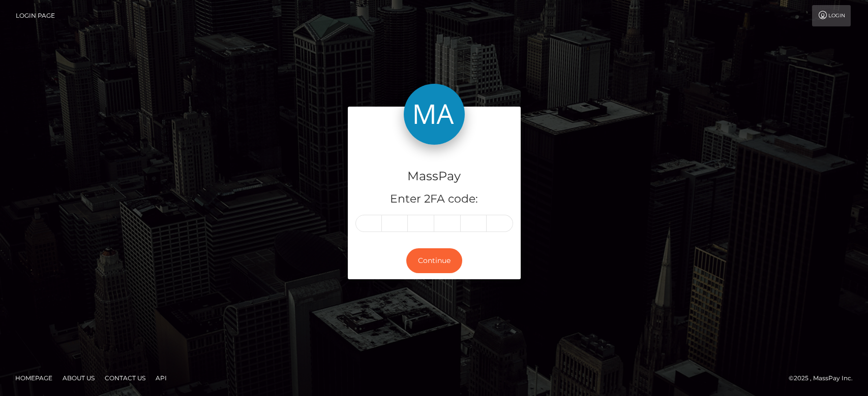 Image resolution: width=868 pixels, height=396 pixels. I want to click on a: API, so click(161, 378).